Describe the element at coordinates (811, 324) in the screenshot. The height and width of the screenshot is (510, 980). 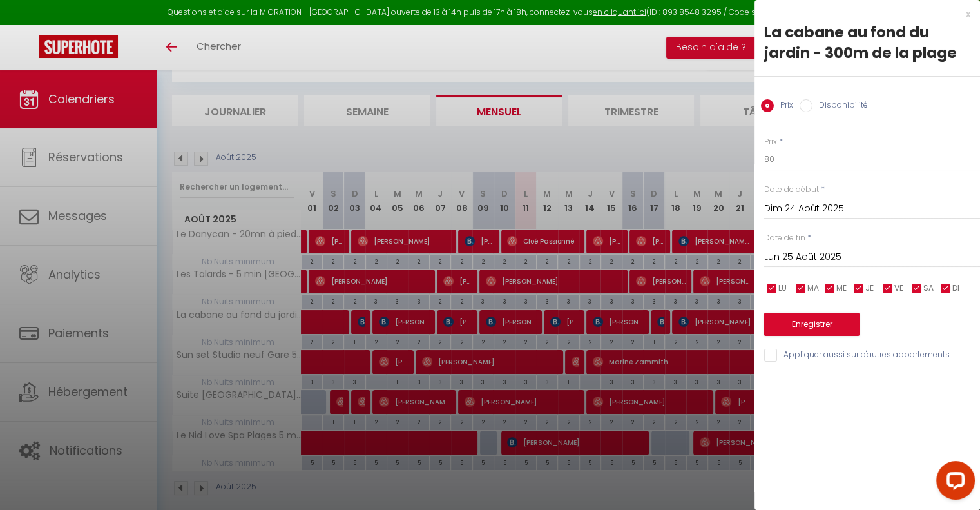
I see `button: Enregistrer` at that location.